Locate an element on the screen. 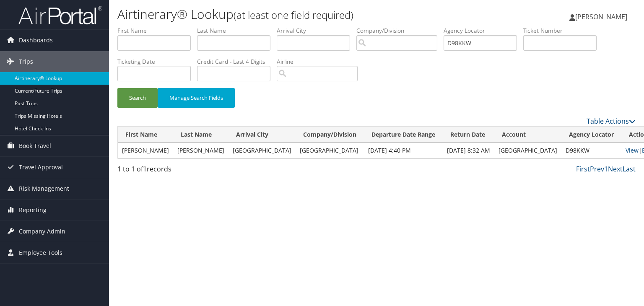 The image size is (644, 306). span: Reporting is located at coordinates (32, 210).